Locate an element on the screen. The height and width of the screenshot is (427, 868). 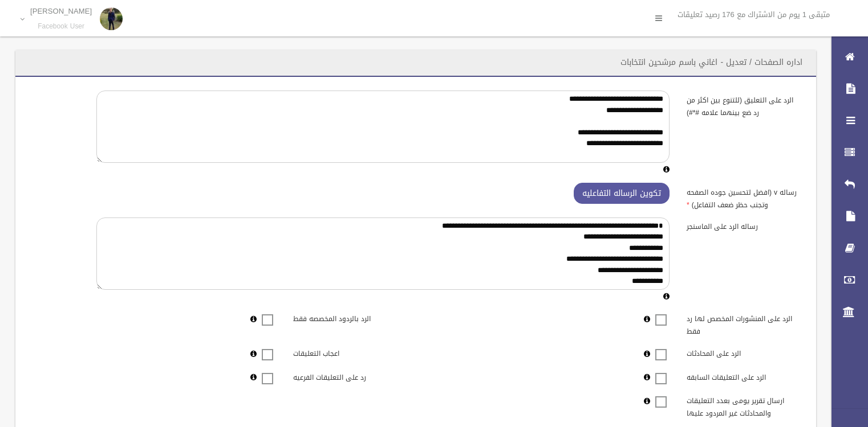
label: الرد على التعليقات السابقه is located at coordinates (744, 377).